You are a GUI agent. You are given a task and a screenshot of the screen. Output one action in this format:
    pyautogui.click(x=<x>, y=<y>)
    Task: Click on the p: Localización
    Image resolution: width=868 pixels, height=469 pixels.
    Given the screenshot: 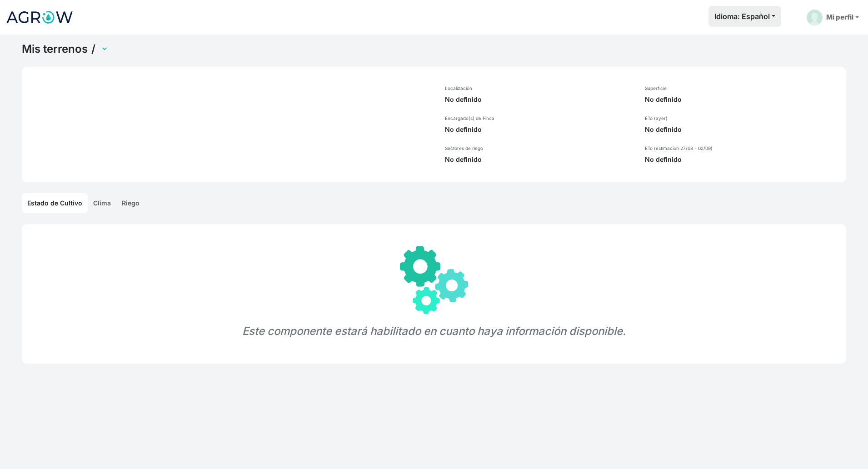 What is the action you would take?
    pyautogui.click(x=540, y=88)
    